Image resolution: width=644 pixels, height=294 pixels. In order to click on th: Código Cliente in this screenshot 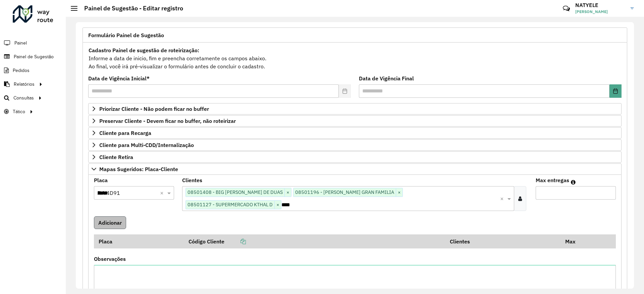, I will do `click(314, 241)`.